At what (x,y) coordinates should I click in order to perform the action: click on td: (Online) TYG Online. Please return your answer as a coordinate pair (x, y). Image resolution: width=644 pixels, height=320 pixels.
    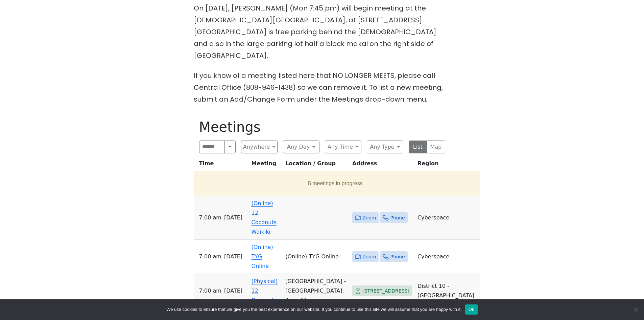
    Looking at the image, I should click on (316, 257).